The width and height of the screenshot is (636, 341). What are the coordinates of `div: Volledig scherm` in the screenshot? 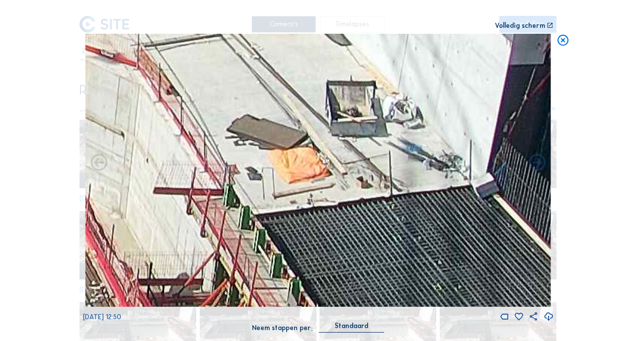 It's located at (520, 25).